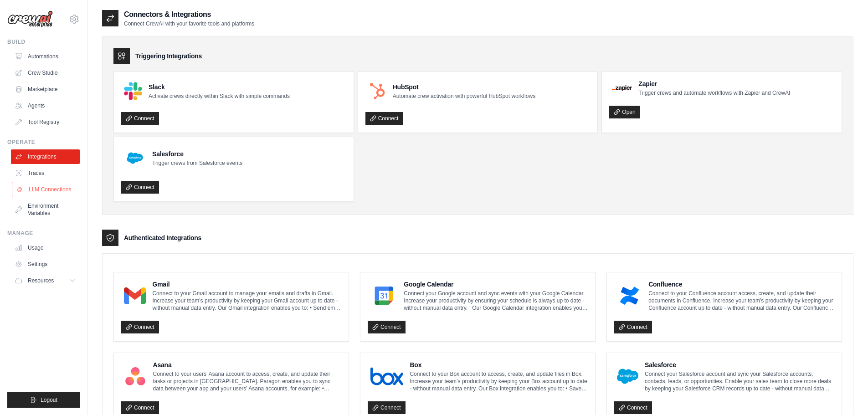 The height and width of the screenshot is (415, 868). What do you see at coordinates (49, 400) in the screenshot?
I see `span: Logout` at bounding box center [49, 400].